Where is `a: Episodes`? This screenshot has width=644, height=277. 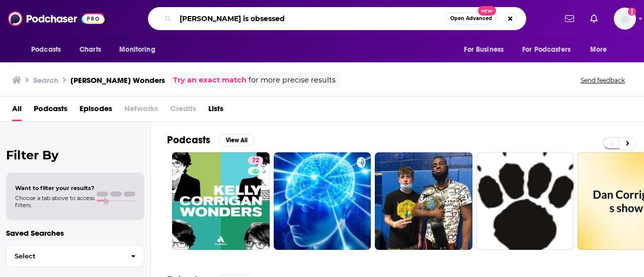 a: Episodes is located at coordinates (95, 110).